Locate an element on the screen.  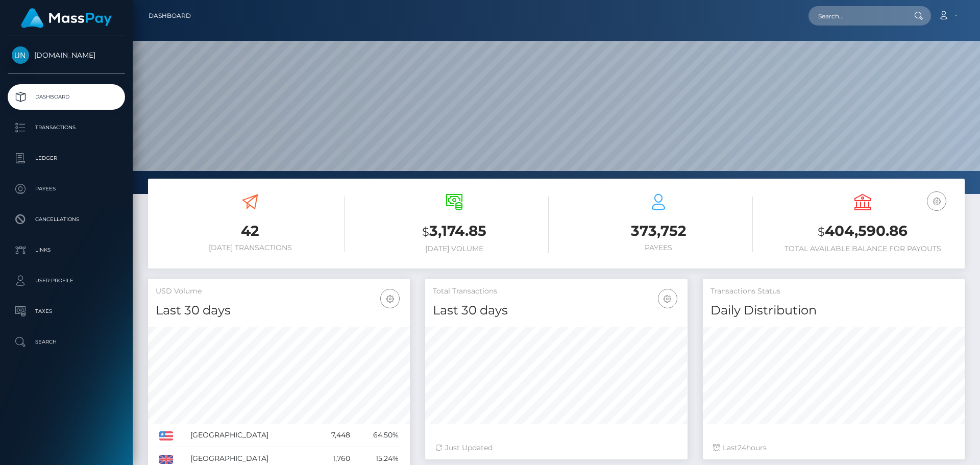
h6: Payees is located at coordinates (658, 247).